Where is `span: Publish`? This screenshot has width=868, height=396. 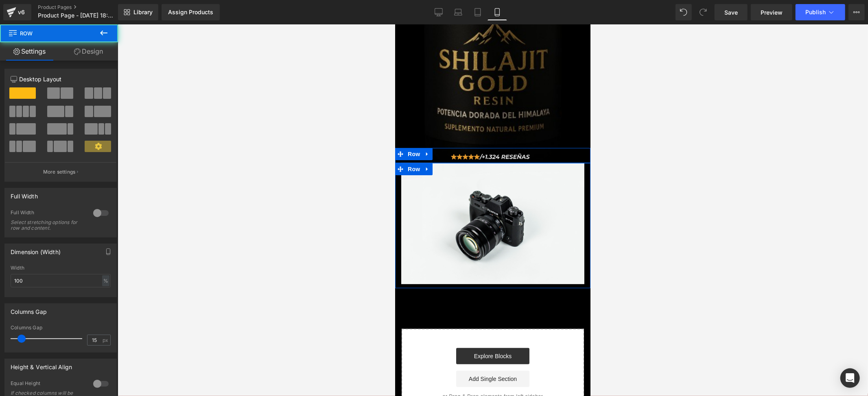 span: Publish is located at coordinates (815, 12).